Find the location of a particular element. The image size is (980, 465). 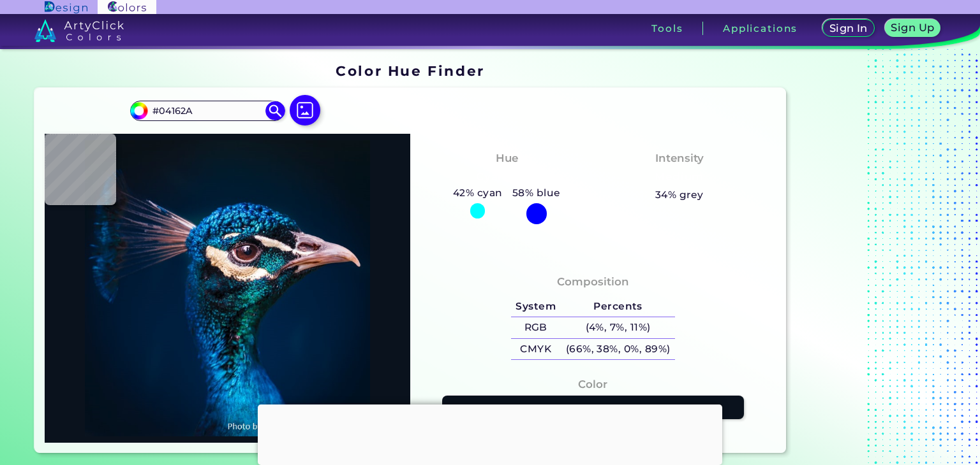

img: icon picture is located at coordinates (305, 110).